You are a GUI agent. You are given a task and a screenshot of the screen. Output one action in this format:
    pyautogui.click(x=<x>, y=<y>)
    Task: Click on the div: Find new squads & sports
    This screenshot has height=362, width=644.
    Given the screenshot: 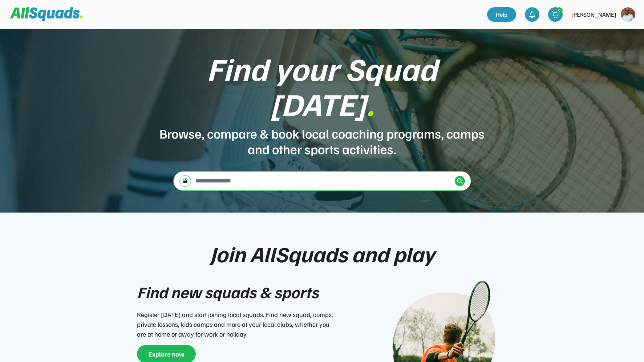 What is the action you would take?
    pyautogui.click(x=228, y=292)
    